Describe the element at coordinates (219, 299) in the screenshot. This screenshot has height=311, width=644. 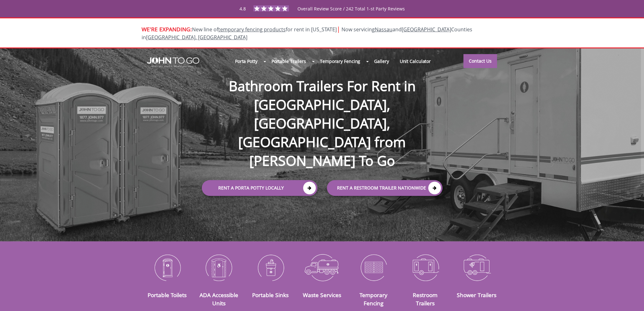
I see `a: ADA Accessible Units` at that location.